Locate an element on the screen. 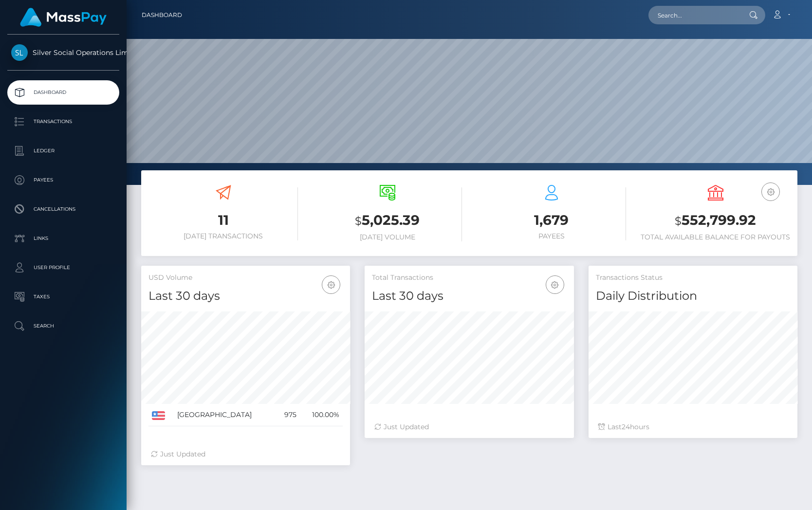 This screenshot has width=812, height=510. p: Transactions is located at coordinates (64, 122).